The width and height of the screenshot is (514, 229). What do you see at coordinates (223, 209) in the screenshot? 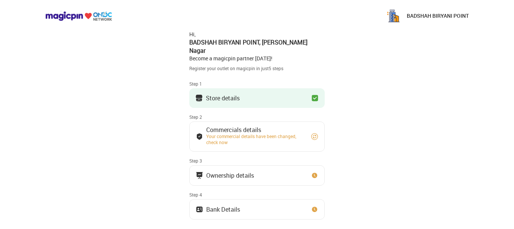
I see `div: Bank Details` at bounding box center [223, 209].